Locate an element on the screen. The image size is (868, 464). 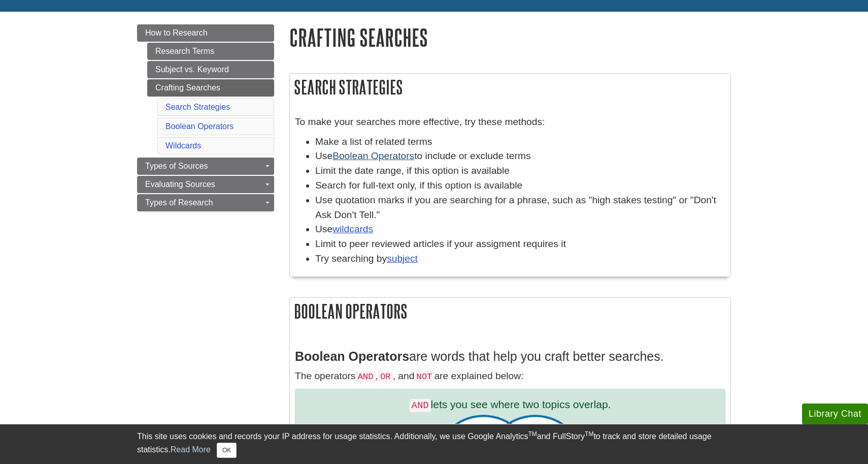
h2: Search Strategies is located at coordinates (510, 87).